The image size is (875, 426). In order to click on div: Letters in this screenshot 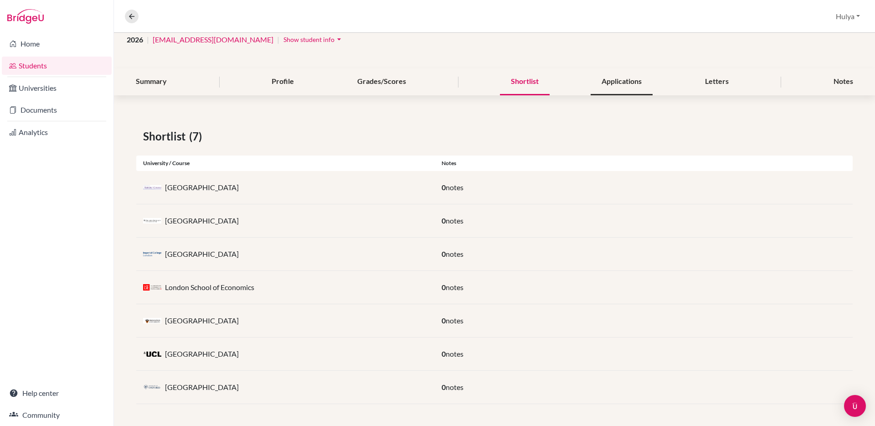, I will do `click(717, 82)`.